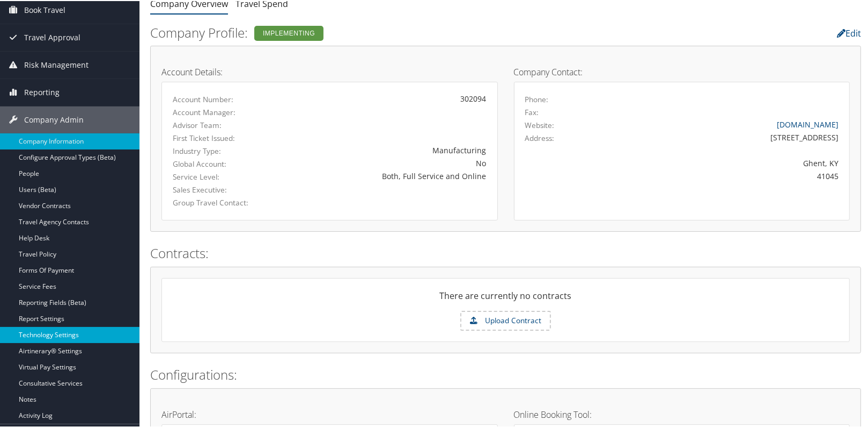 Image resolution: width=868 pixels, height=427 pixels. I want to click on div: Manufacturing, so click(385, 149).